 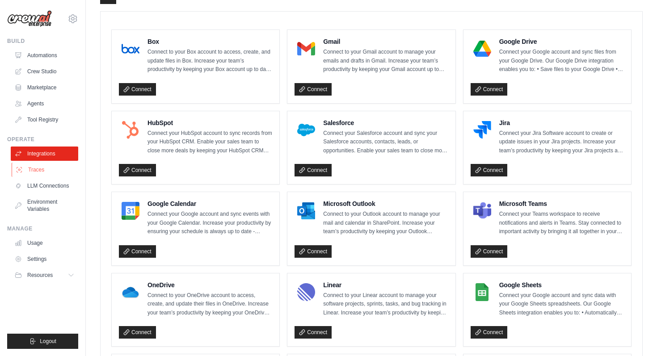 What do you see at coordinates (482, 130) in the screenshot?
I see `img: Jira Logo` at bounding box center [482, 130].